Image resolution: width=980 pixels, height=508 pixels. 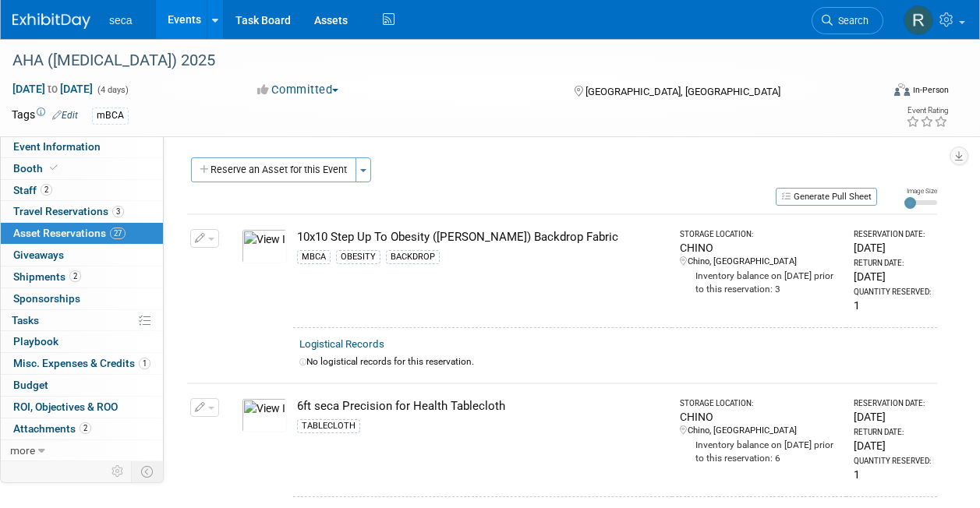 What do you see at coordinates (921, 191) in the screenshot?
I see `div: Image Size` at bounding box center [921, 191].